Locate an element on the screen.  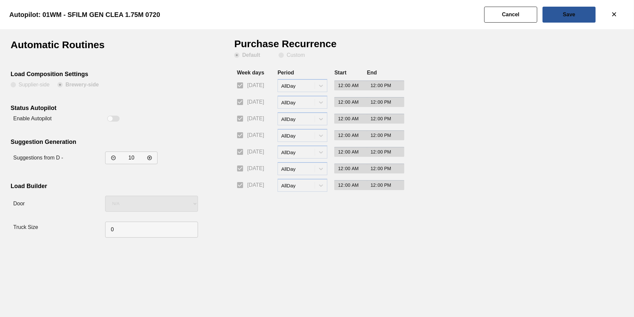
clb-radio-button: Default is located at coordinates (253, 56).